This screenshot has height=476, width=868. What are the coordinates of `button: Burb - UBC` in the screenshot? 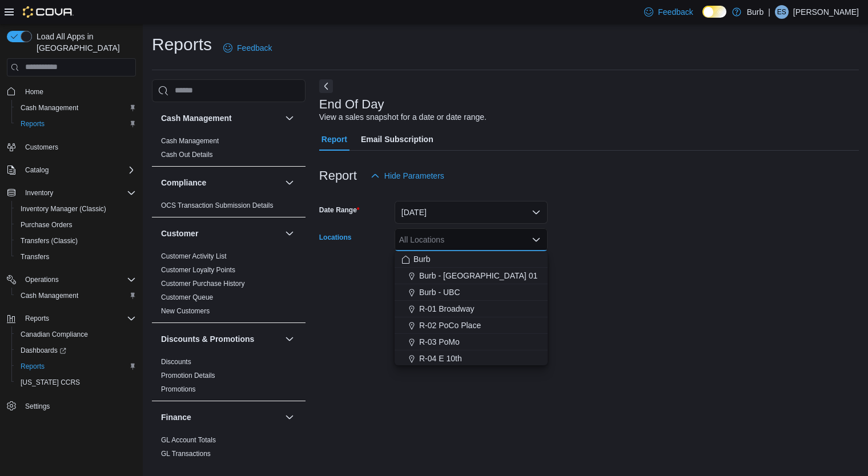 It's located at (471, 292).